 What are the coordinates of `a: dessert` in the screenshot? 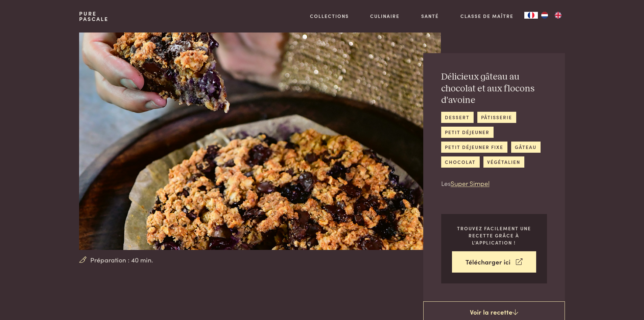 It's located at (458, 117).